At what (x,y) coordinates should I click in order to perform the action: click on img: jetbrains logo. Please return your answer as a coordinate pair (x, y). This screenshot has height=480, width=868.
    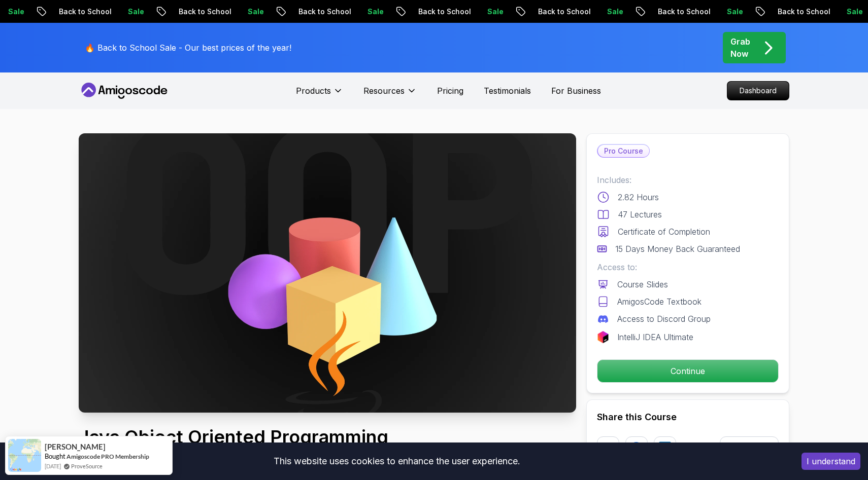
    Looking at the image, I should click on (603, 337).